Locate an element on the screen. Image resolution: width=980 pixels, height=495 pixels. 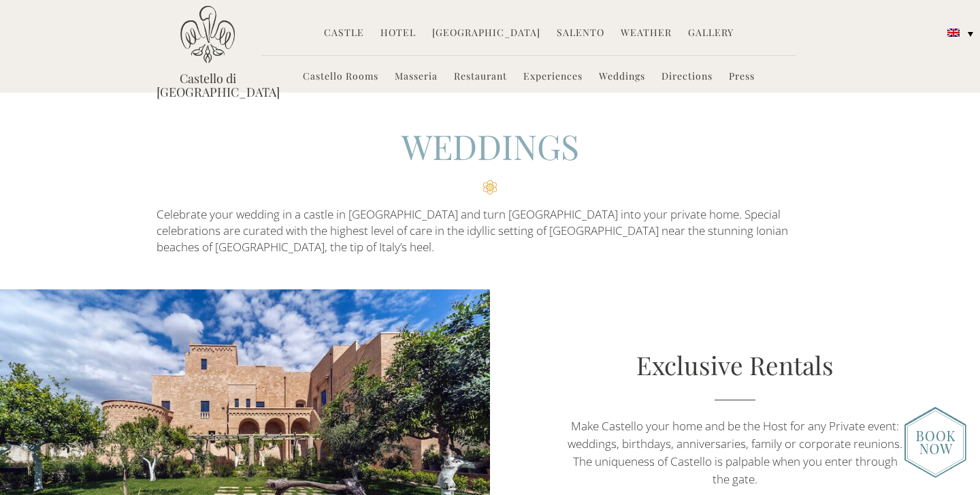
p: Make Castello your home and be the Host for any Private event: weddings, birthdays, anniversaries... is located at coordinates (735, 452).